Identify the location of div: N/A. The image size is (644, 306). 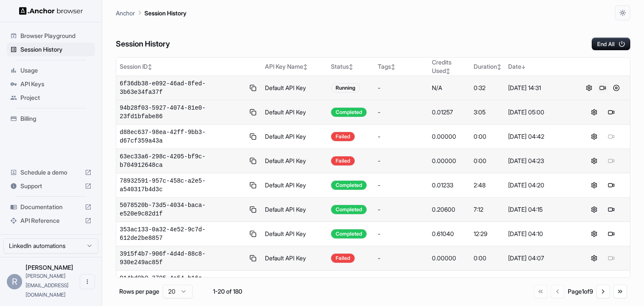
(449, 88).